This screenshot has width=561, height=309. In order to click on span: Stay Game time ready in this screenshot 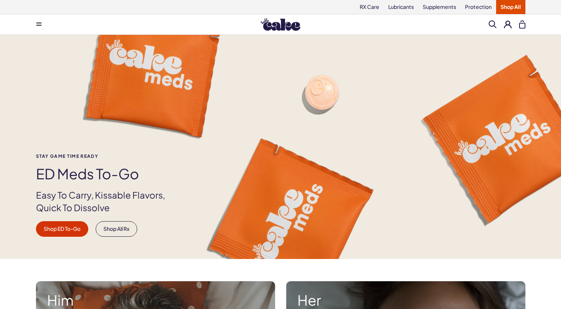, I will do `click(107, 156)`.